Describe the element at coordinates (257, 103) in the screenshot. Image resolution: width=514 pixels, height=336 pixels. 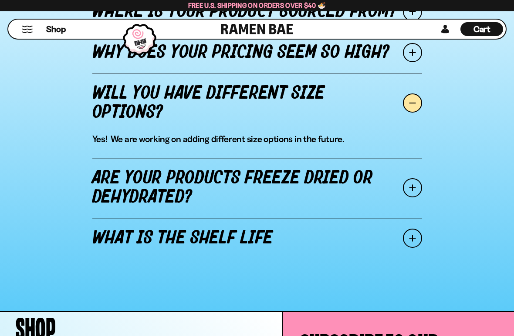
I see `a: Will you have different size options?` at that location.